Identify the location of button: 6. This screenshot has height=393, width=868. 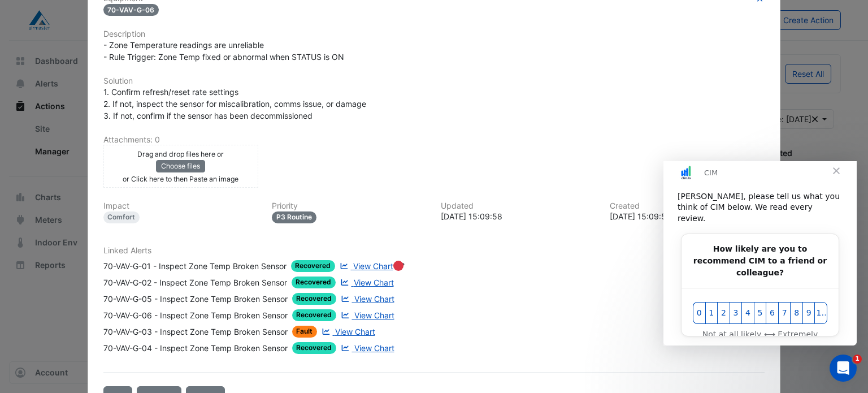
(108, 151).